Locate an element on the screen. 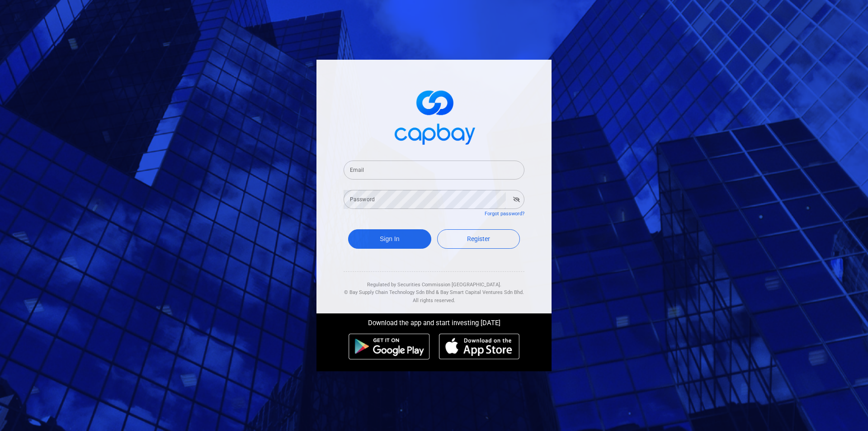  img: logo is located at coordinates (434, 116).